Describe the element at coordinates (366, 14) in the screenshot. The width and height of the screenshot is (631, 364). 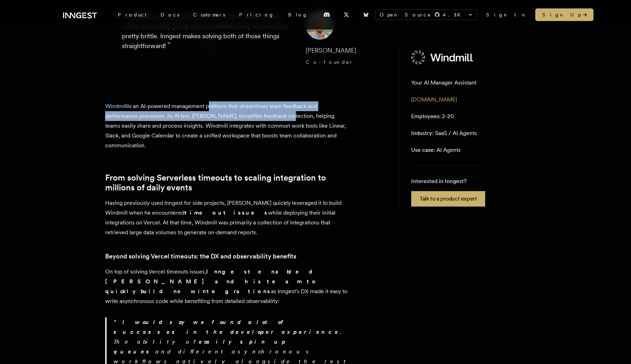
I see `a: Bluesky` at that location.